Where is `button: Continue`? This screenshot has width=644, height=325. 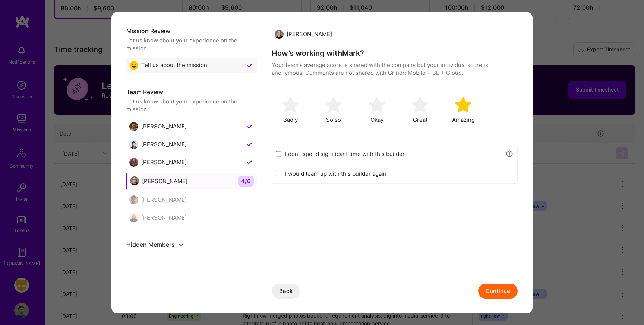
button: Continue is located at coordinates (497, 291).